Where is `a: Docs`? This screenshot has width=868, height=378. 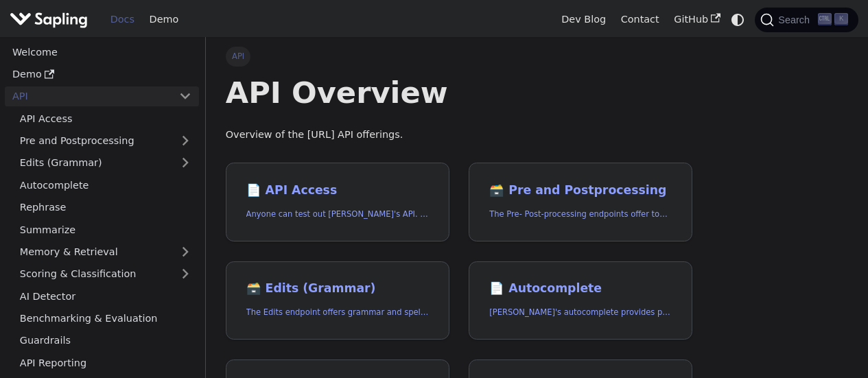 a: Docs is located at coordinates (122, 19).